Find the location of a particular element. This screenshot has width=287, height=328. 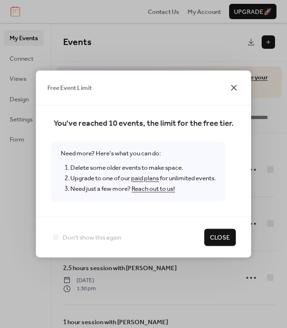

li: Upgrade to one of our for unlimited events. is located at coordinates (143, 178).